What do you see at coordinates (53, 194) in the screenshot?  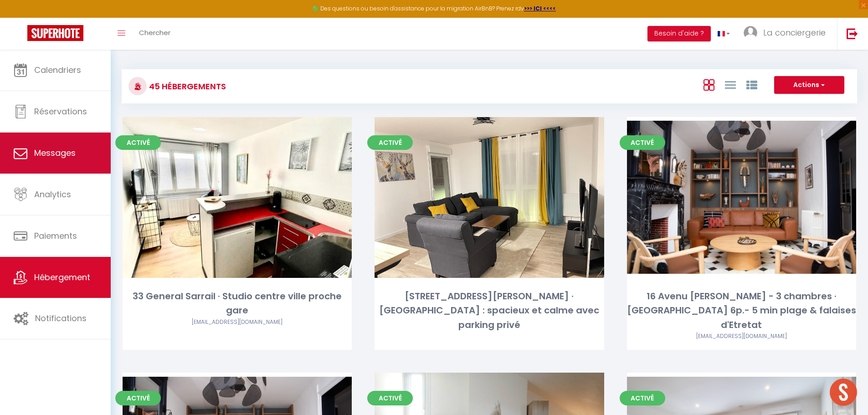 I see `span: Analytics` at bounding box center [53, 194].